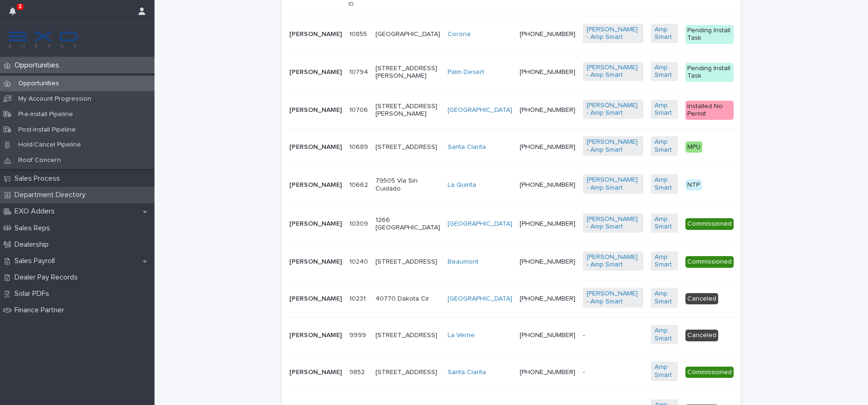 This screenshot has width=868, height=405. I want to click on p: 10855, so click(359, 33).